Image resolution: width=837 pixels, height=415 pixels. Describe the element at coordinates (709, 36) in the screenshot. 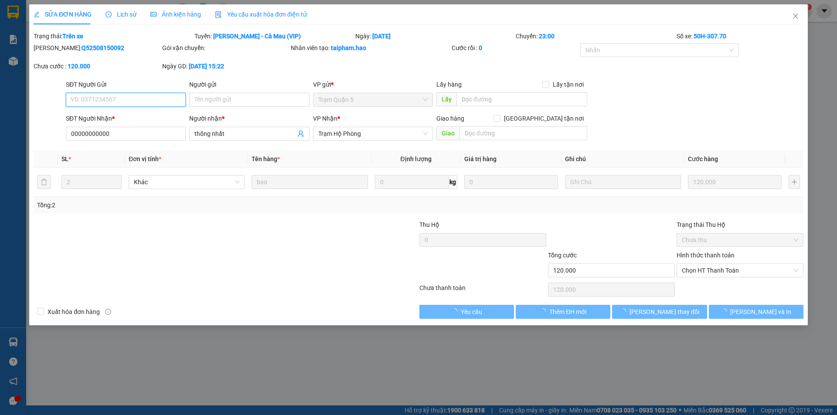

I see `b: 50H-307.70` at that location.